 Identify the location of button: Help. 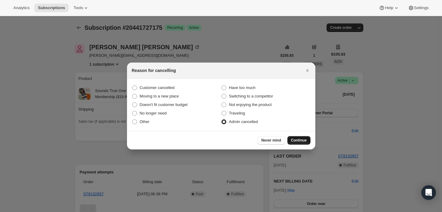
(389, 8).